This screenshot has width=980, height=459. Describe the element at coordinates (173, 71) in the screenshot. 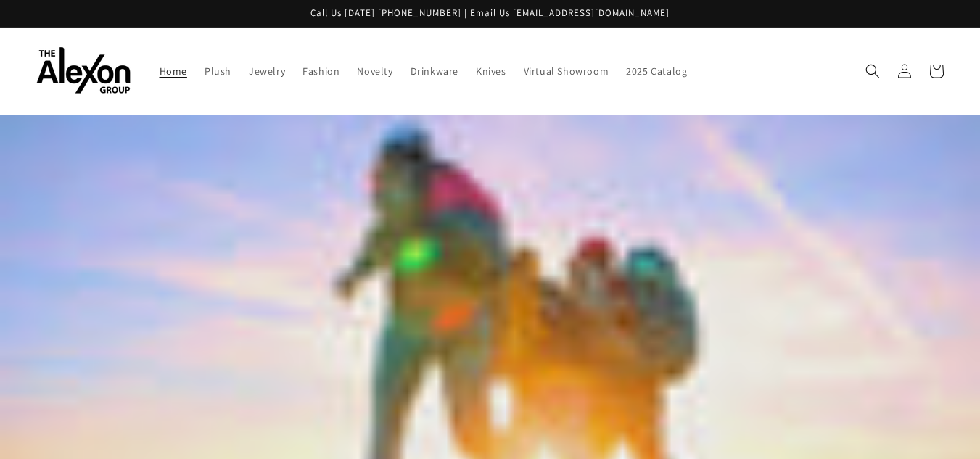

I see `a: Home` at that location.